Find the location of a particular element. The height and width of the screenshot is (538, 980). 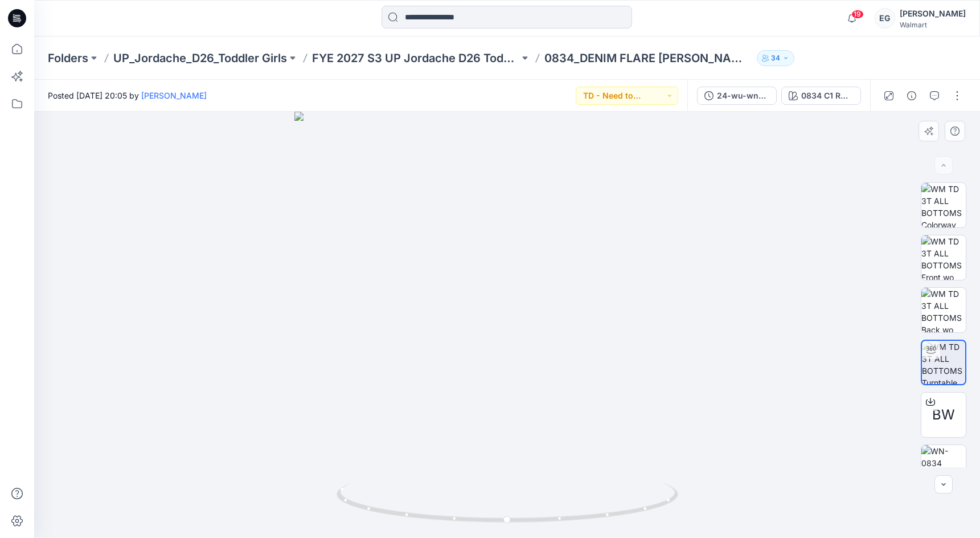

button: 0834 C1 ROSE is located at coordinates (821, 95).